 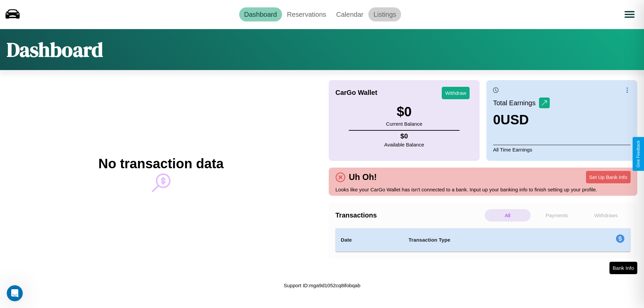 I want to click on div: Give Feedback, so click(x=638, y=154).